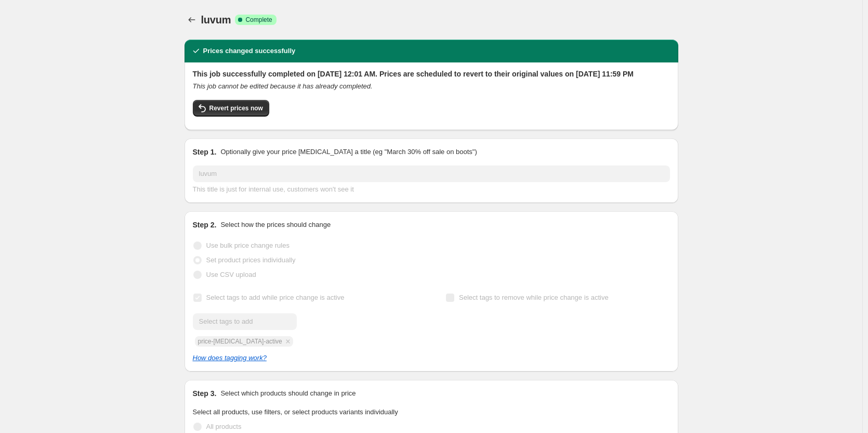 This screenshot has width=868, height=433. What do you see at coordinates (245, 322) in the screenshot?
I see `input: Select tags to add` at bounding box center [245, 322].